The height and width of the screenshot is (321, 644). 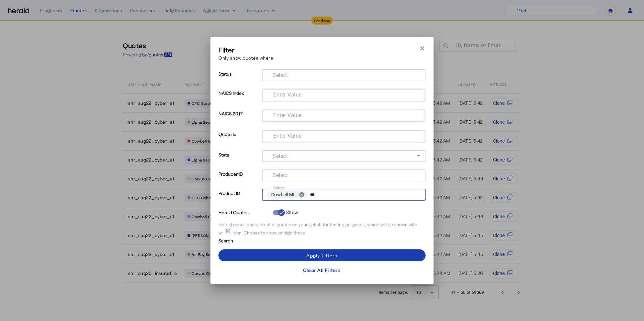 I want to click on p: State, so click(x=238, y=160).